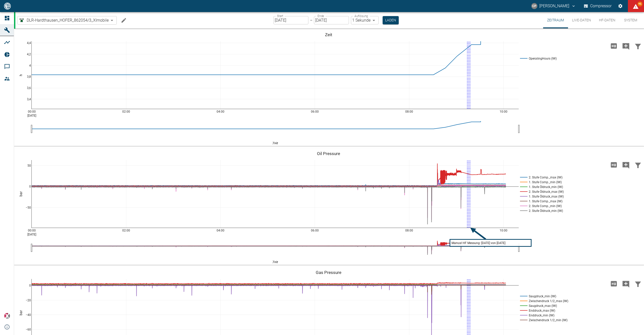 The width and height of the screenshot is (644, 335). What do you see at coordinates (640, 4) in the screenshot?
I see `span: 95` at bounding box center [640, 4].